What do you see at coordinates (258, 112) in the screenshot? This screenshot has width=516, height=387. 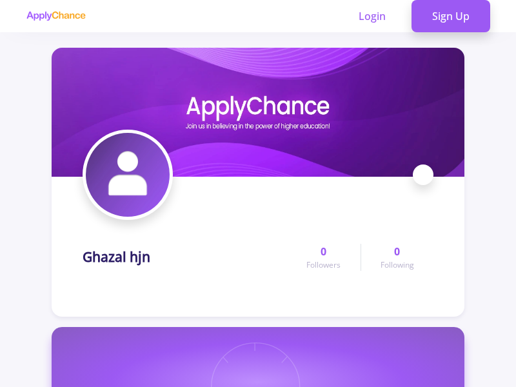 I see `img: Ghazal hjncover image` at bounding box center [258, 112].